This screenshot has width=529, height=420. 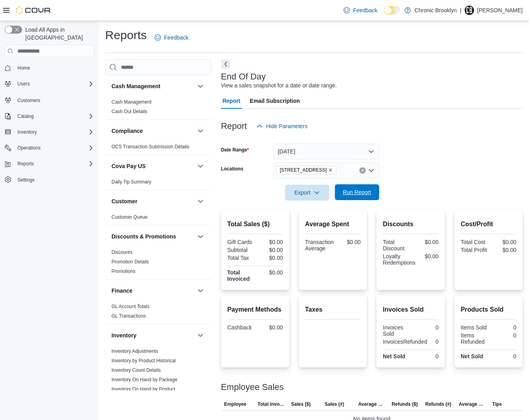 What do you see at coordinates (129, 217) in the screenshot?
I see `a: Customer Queue` at bounding box center [129, 217].